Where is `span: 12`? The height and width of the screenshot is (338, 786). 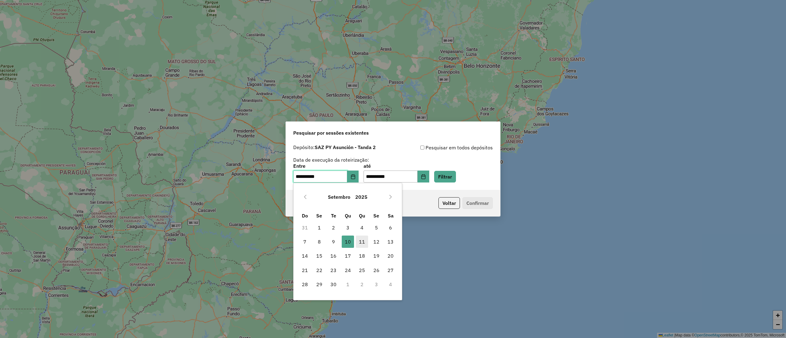 span: 12 is located at coordinates (377, 242).